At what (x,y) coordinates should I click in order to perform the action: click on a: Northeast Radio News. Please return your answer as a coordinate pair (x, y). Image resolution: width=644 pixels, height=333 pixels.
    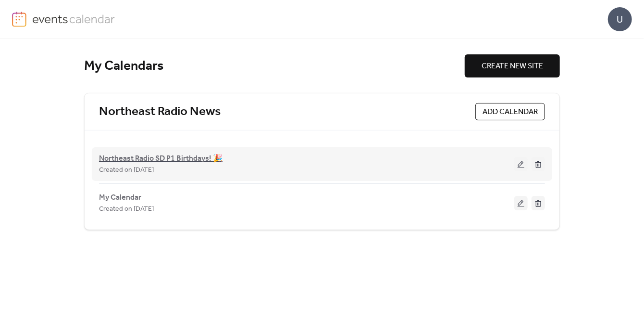
    Looking at the image, I should click on (159, 111).